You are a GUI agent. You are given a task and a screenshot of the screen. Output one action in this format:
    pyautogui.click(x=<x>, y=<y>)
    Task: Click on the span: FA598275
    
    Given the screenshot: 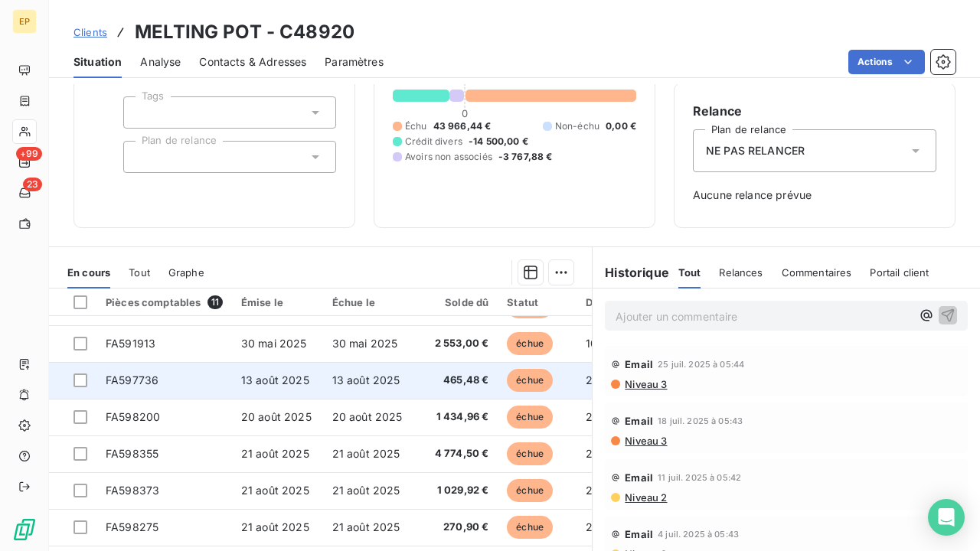 What is the action you would take?
    pyautogui.click(x=132, y=527)
    